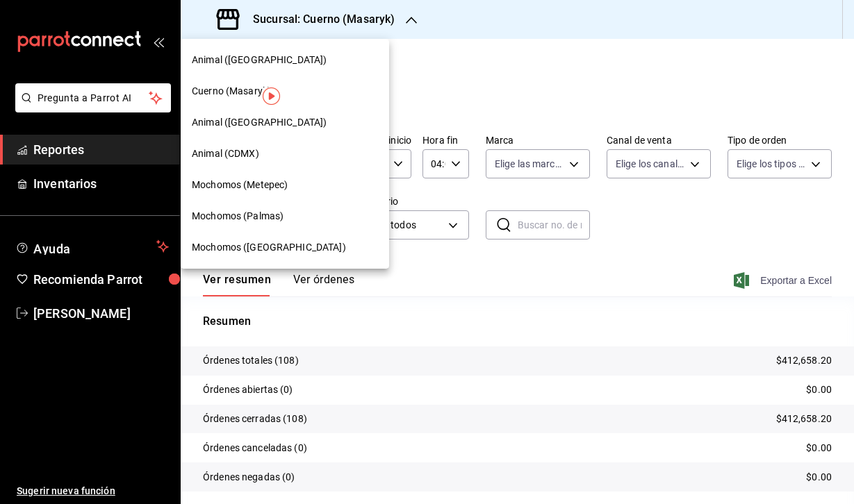  I want to click on span: Cuerno (Masaryk), so click(232, 91).